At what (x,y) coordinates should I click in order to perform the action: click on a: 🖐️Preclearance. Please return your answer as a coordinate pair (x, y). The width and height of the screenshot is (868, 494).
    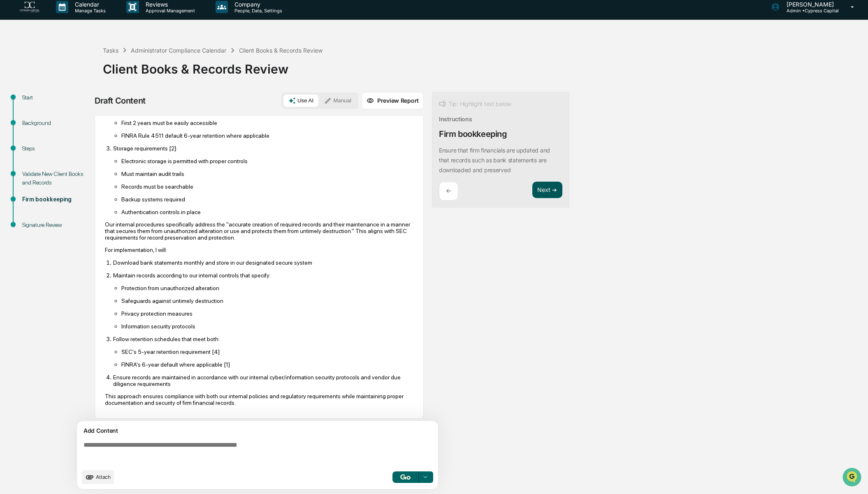
    Looking at the image, I should click on (30, 172).